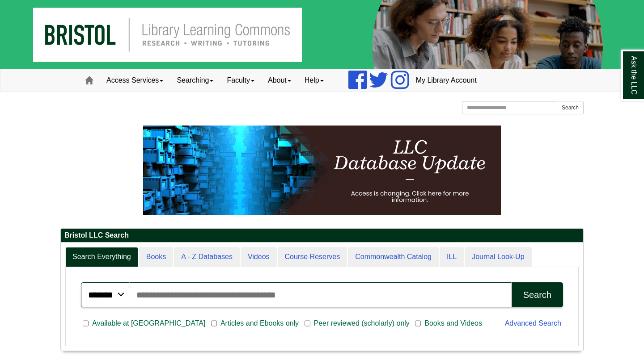 This screenshot has width=644, height=356. Describe the element at coordinates (533, 323) in the screenshot. I see `a: Advanced Search` at that location.